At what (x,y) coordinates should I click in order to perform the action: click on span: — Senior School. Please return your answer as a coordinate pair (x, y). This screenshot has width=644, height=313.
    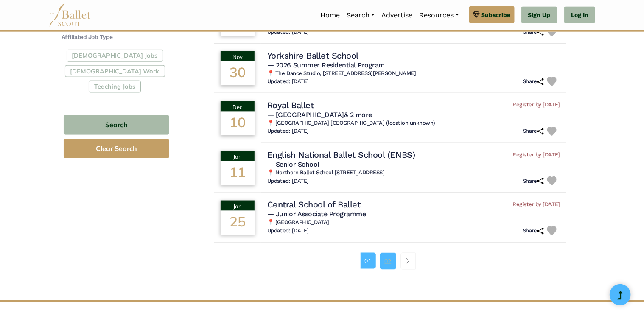
    Looking at the image, I should click on (293, 164).